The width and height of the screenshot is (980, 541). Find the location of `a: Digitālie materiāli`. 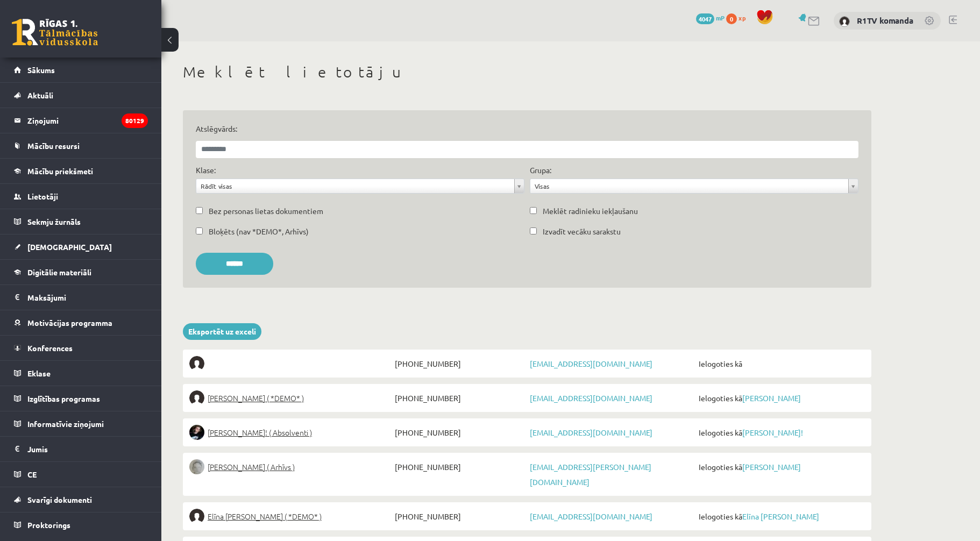

a: Digitālie materiāli is located at coordinates (81, 272).